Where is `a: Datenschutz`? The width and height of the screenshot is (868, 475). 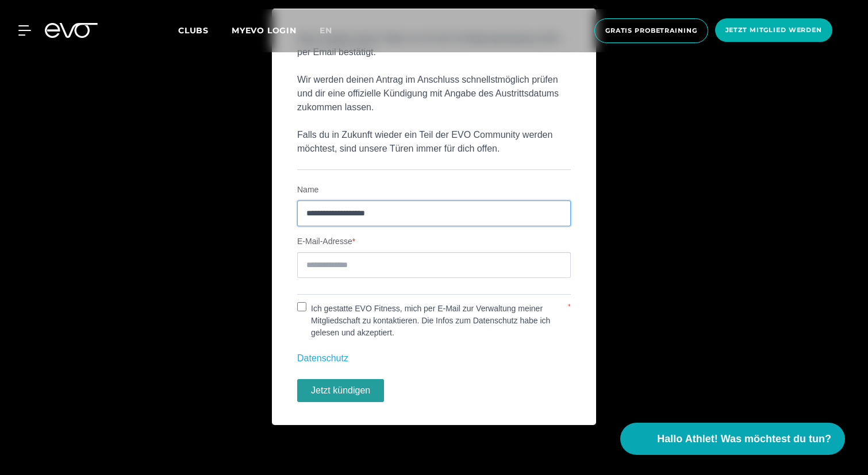
a: Datenschutz is located at coordinates (322, 358).